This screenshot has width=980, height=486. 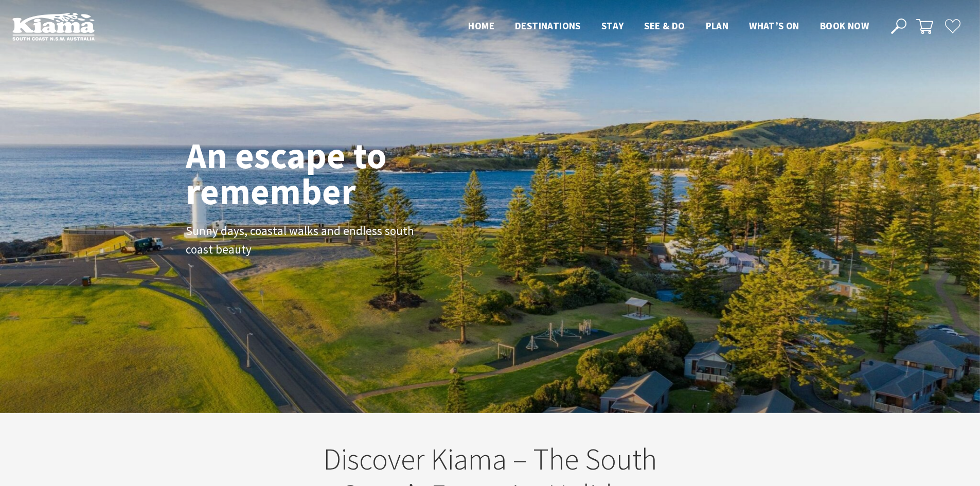 I want to click on nav: Main Menu, so click(x=668, y=26).